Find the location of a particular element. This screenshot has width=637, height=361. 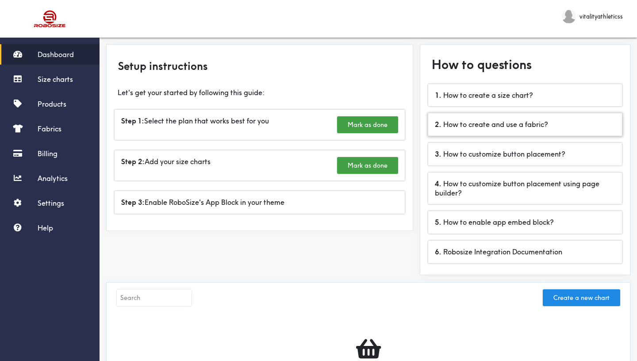

div: Enable RoboSize's App Block in your theme is located at coordinates (260, 202).